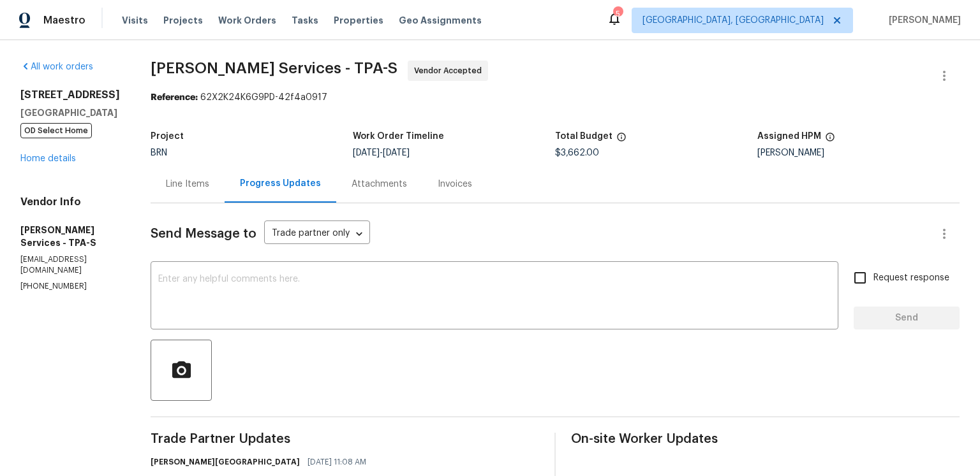 The image size is (980, 476). I want to click on span: The total cost of line items that have been proposed by Opendoor. This sum includes line items th..., so click(622, 140).